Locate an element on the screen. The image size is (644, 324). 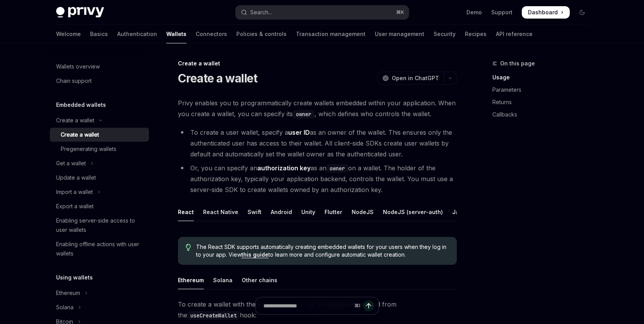
a: Enabling offline actions with user wallets is located at coordinates (99, 249).